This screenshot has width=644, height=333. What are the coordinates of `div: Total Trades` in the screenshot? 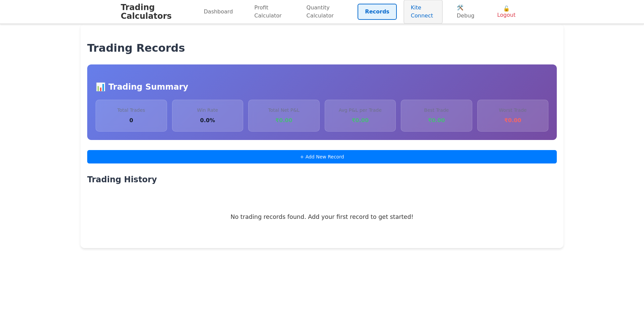 It's located at (131, 110).